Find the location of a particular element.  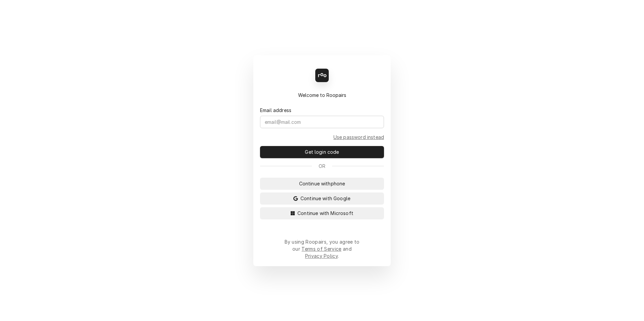

span: Get login code is located at coordinates (322, 152).